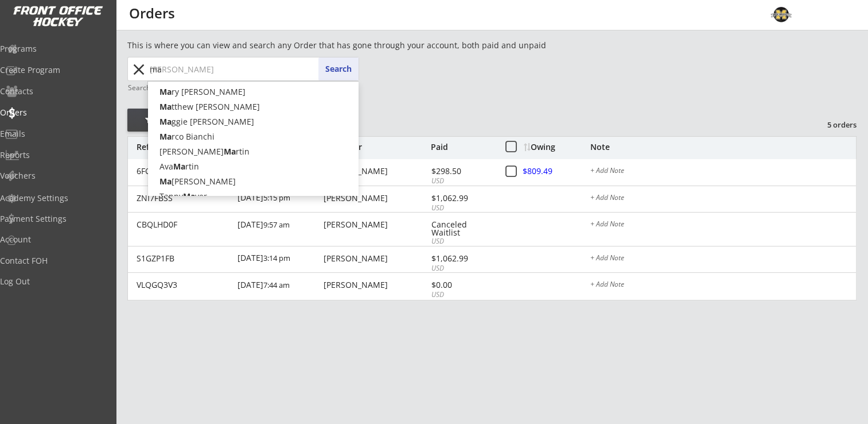 The height and width of the screenshot is (424, 868). I want to click on div: ZNI7FBSS, so click(184, 198).